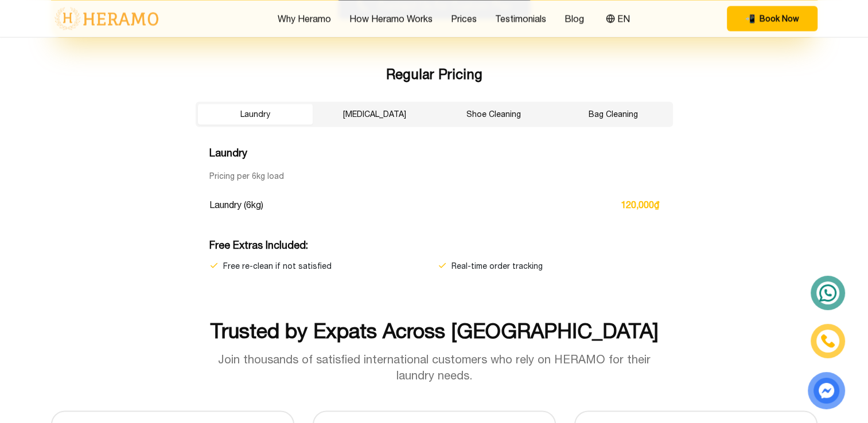  I want to click on span: Real-time order tracking, so click(497, 265).